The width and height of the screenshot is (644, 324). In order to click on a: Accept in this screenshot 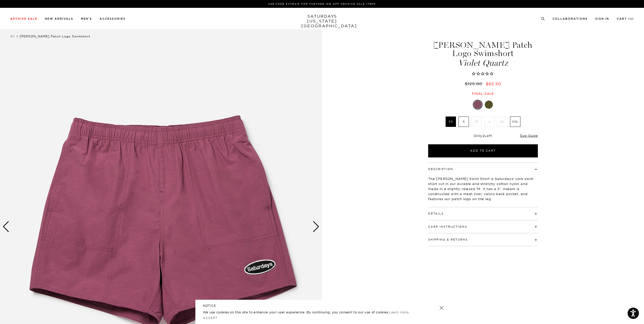, I will do `click(210, 318)`.